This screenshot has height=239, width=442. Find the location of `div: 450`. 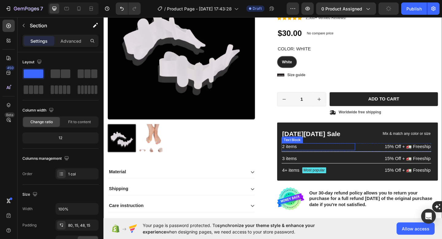

div: 450 is located at coordinates (10, 68).